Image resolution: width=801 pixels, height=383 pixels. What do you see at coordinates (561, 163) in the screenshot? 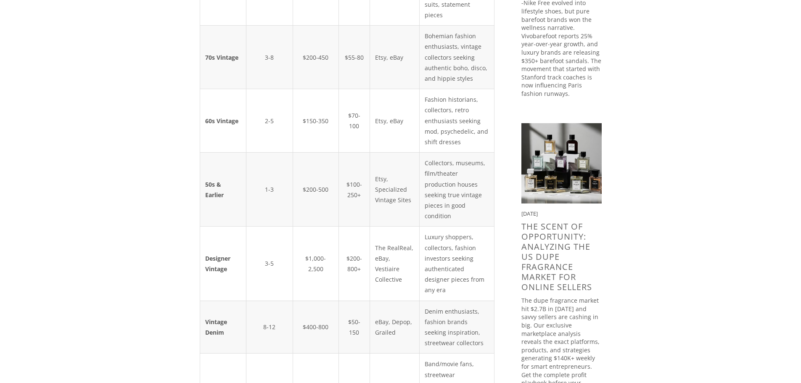
I see `img: The Scent of Opportunity: Analyzing the US Dupe Fragrance Market for Online Sellers` at bounding box center [561, 163].